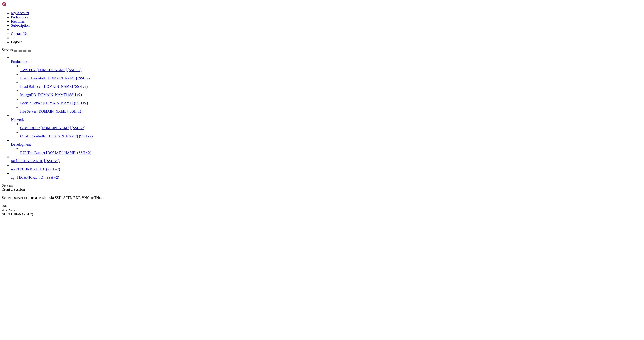 This screenshot has height=340, width=644. I want to click on a: Servers, so click(16, 50).